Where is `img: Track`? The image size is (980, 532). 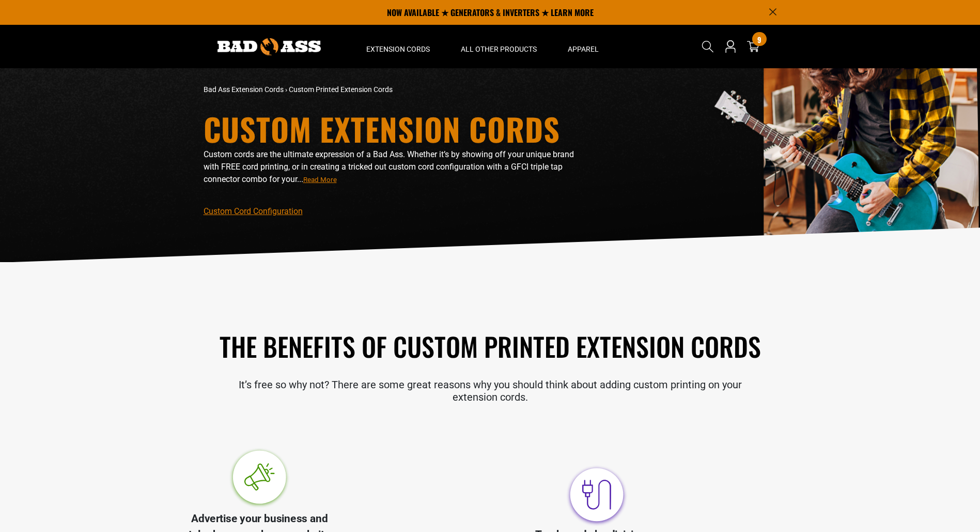 img: Track is located at coordinates (597, 495).